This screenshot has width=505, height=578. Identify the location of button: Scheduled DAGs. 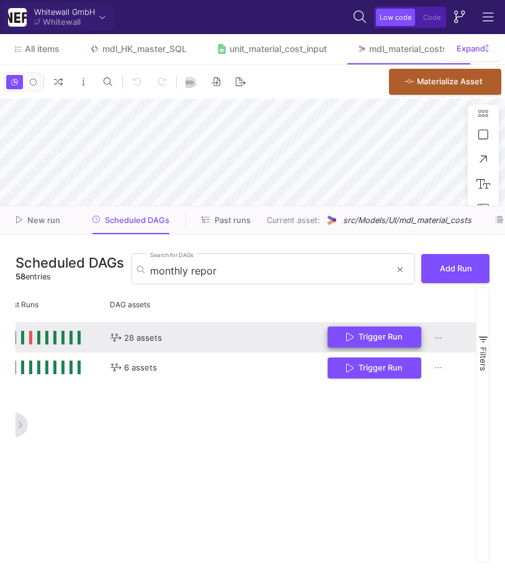
(131, 220).